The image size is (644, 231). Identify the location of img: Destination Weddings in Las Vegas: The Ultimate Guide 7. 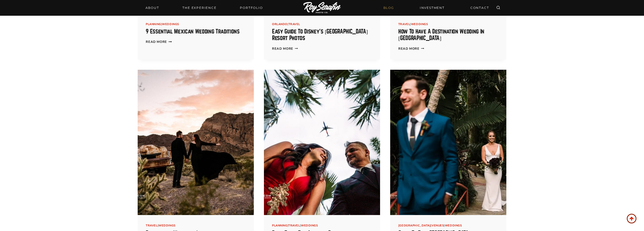
(195, 143).